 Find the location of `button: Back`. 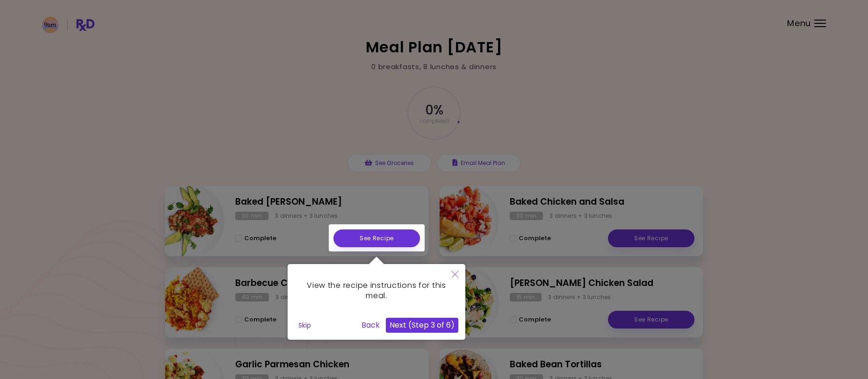

button: Back is located at coordinates (371, 325).